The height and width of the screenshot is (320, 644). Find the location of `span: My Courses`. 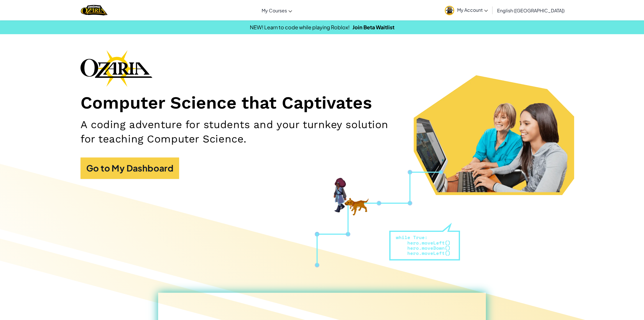

span: My Courses is located at coordinates (274, 11).